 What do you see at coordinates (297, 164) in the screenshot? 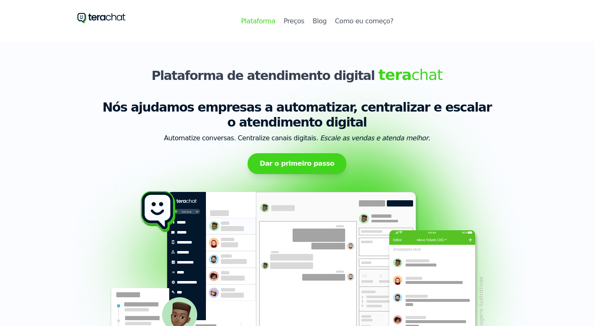
I see `button: Dar o primeiro passo` at bounding box center [297, 164].